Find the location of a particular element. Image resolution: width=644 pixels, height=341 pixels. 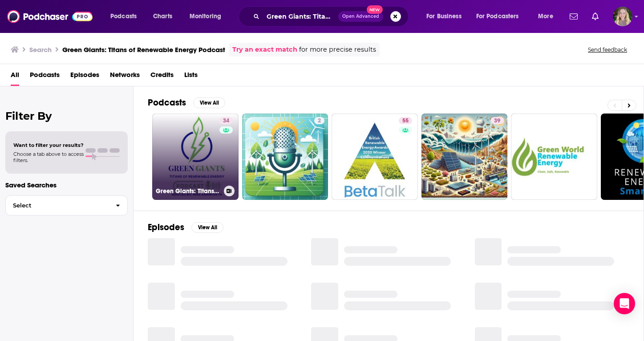

span: Charts is located at coordinates (163, 17).